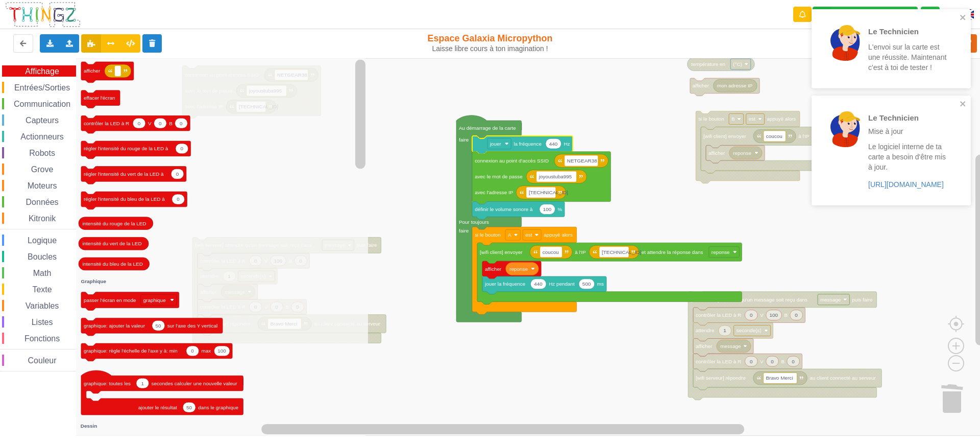  Describe the element at coordinates (43, 169) in the screenshot. I see `span: Grove` at that location.